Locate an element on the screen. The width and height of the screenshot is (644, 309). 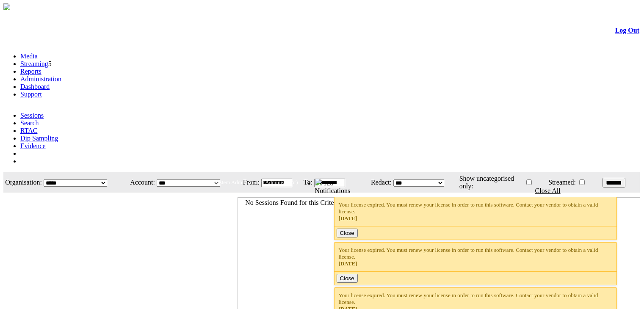
div: Notifications is located at coordinates (468, 191).